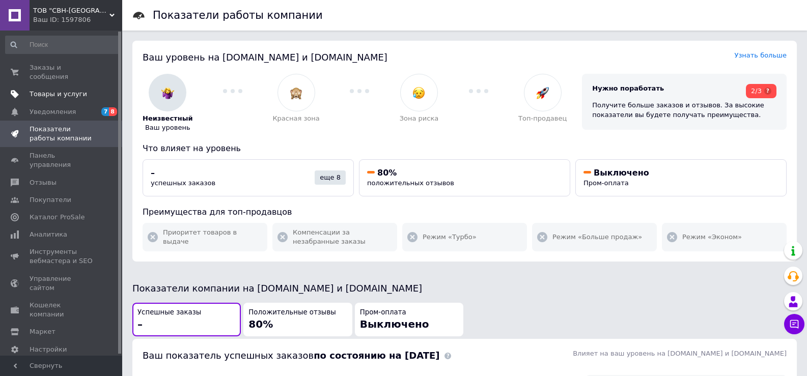 Image resolution: width=807 pixels, height=376 pixels. What do you see at coordinates (542, 93) in the screenshot?
I see `img: :rocket:` at bounding box center [542, 93].